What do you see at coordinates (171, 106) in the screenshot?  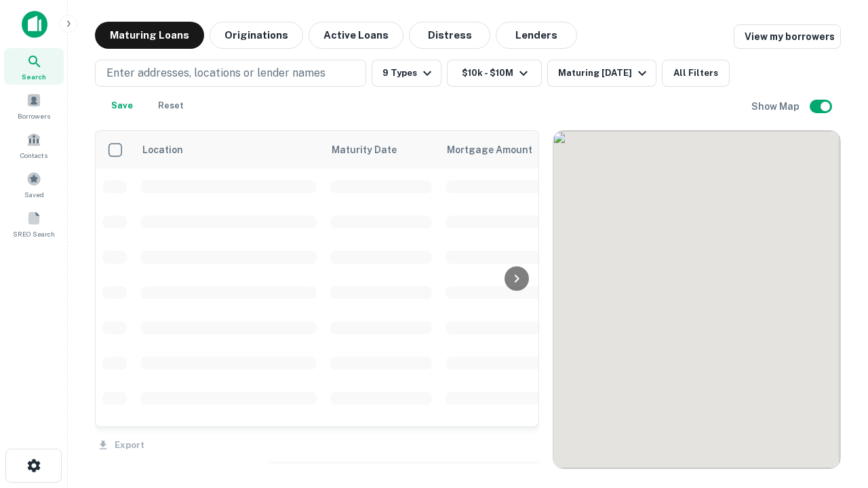 I see `button: Reset` at bounding box center [171, 106].